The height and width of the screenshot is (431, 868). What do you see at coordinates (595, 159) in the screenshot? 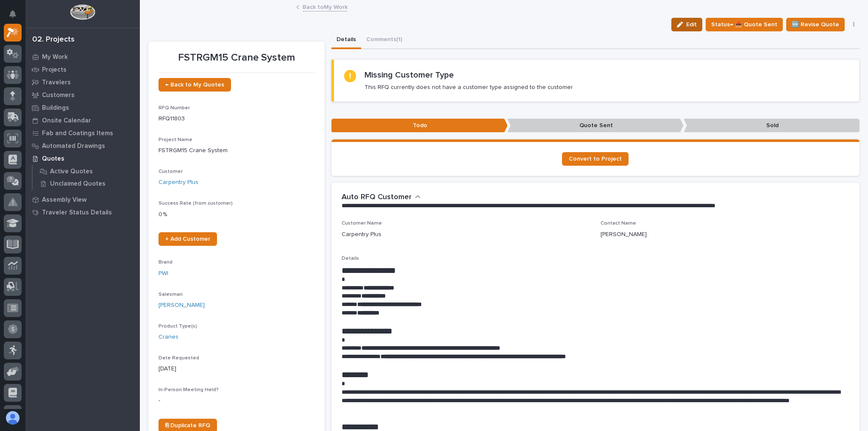
I see `span: Convert to Project` at bounding box center [595, 159].